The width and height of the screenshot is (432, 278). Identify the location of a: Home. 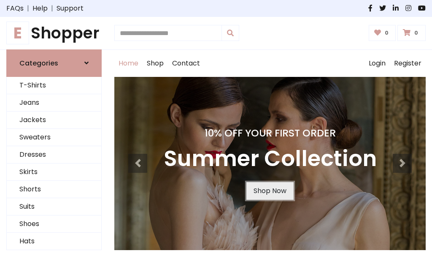
(128, 63).